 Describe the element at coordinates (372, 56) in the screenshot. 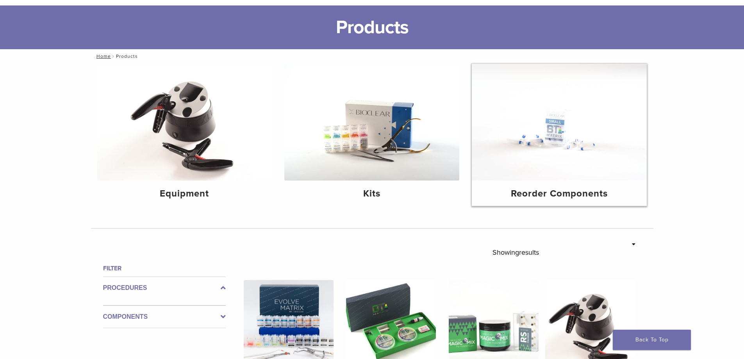

I see `nav: Products` at that location.